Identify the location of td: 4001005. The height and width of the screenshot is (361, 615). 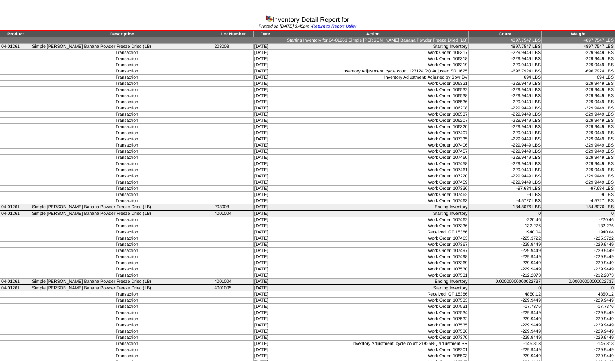
(233, 288).